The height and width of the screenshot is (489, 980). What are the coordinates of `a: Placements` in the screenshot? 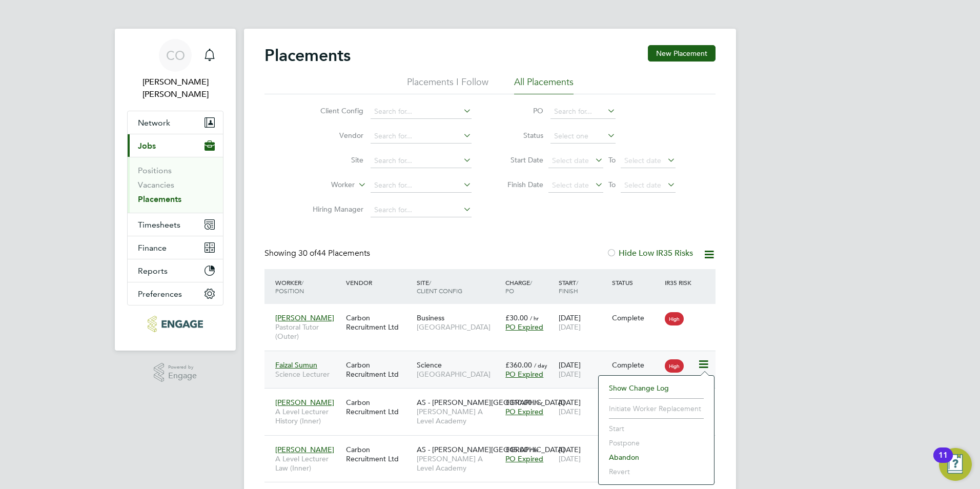 It's located at (159, 199).